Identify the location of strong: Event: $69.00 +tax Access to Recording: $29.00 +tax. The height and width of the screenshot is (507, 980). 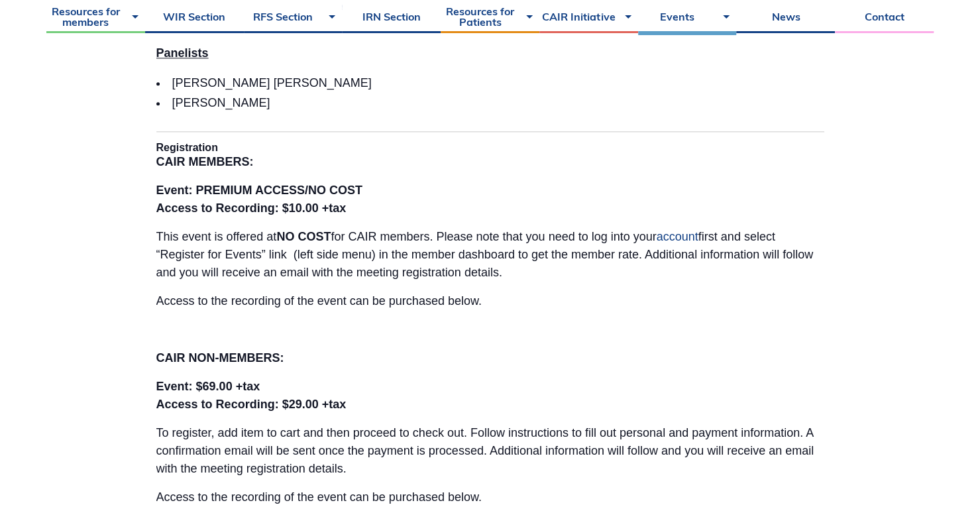
(251, 395).